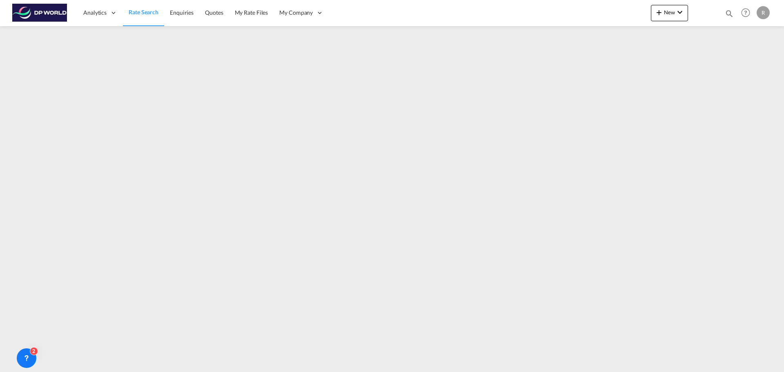 The width and height of the screenshot is (784, 372). Describe the element at coordinates (95, 13) in the screenshot. I see `span: Analytics` at that location.